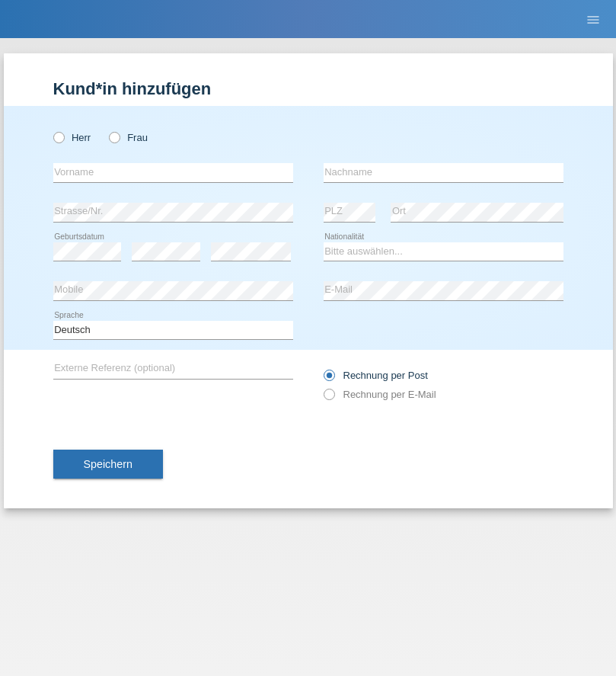 Image resolution: width=616 pixels, height=676 pixels. I want to click on input: Herr, so click(58, 137).